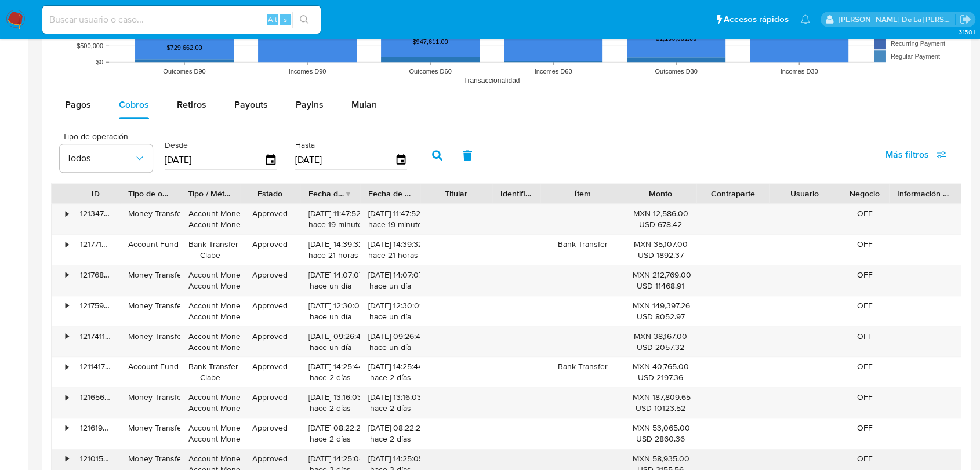 This screenshot has height=470, width=980. What do you see at coordinates (181, 20) in the screenshot?
I see `input: Buscar usuario o caso...` at bounding box center [181, 20].